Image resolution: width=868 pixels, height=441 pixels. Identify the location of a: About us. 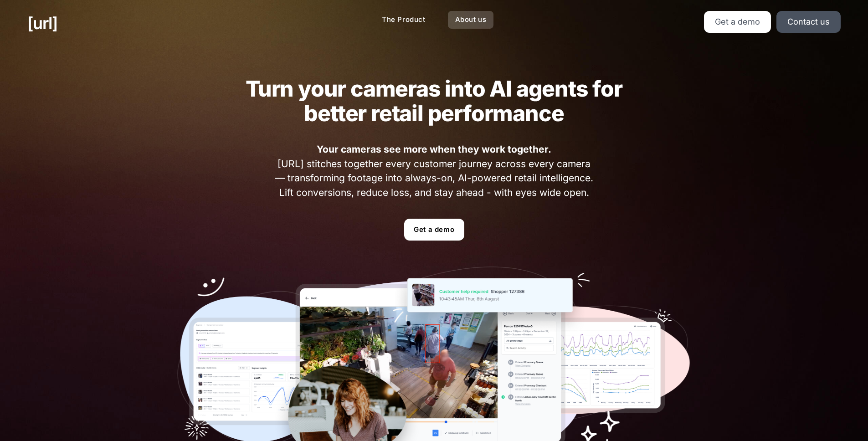
(471, 19).